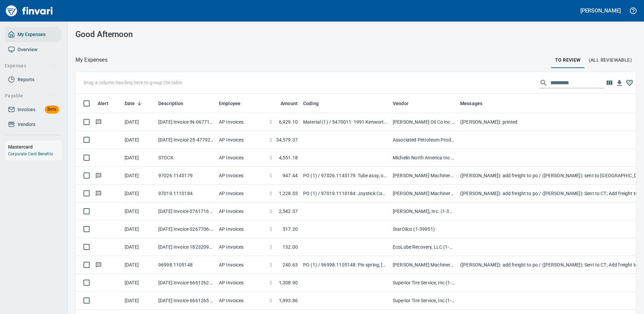  Describe the element at coordinates (133, 83) in the screenshot. I see `p: Drag a column heading here to group the table` at that location.